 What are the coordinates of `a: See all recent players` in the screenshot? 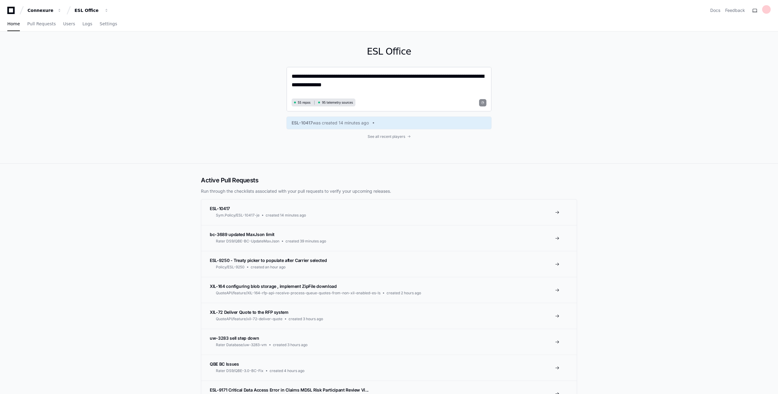 It's located at (389, 137).